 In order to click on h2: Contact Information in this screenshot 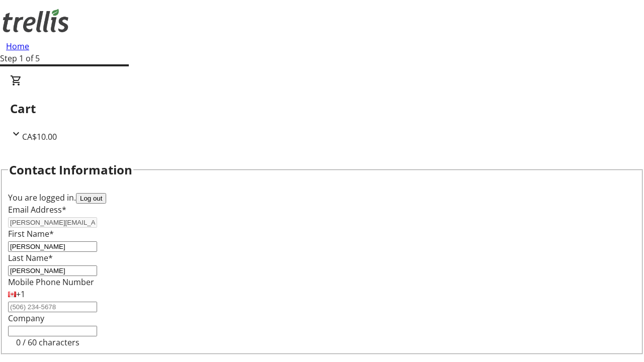, I will do `click(70, 170)`.